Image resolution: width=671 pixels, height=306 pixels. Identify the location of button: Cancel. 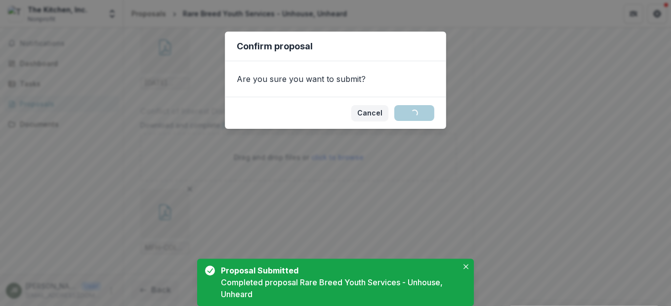
(370, 113).